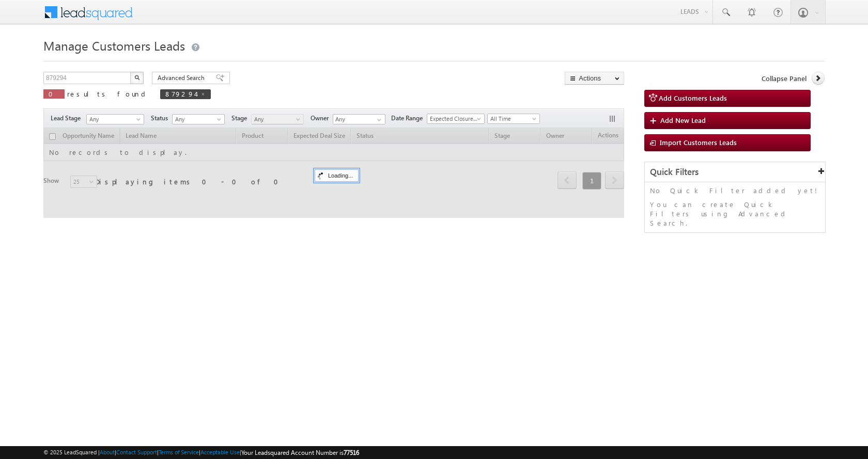 The width and height of the screenshot is (868, 459). What do you see at coordinates (734, 214) in the screenshot?
I see `p: You can create Quick Filters using Advanced Search.` at bounding box center [734, 214].